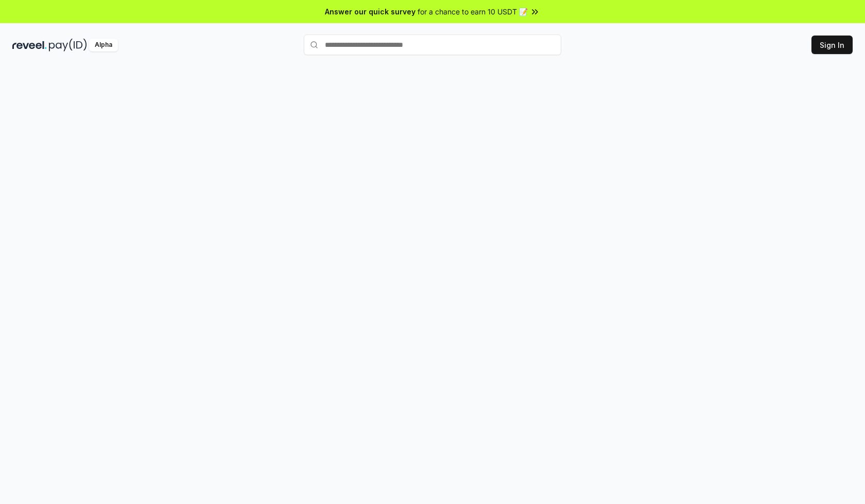  I want to click on span: Answer our quick survey, so click(370, 11).